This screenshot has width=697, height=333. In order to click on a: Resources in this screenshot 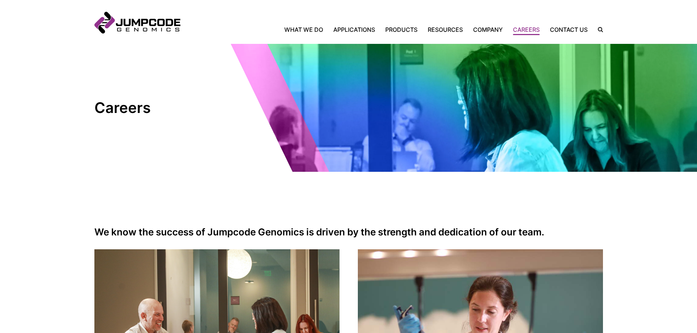, I will do `click(446, 30)`.